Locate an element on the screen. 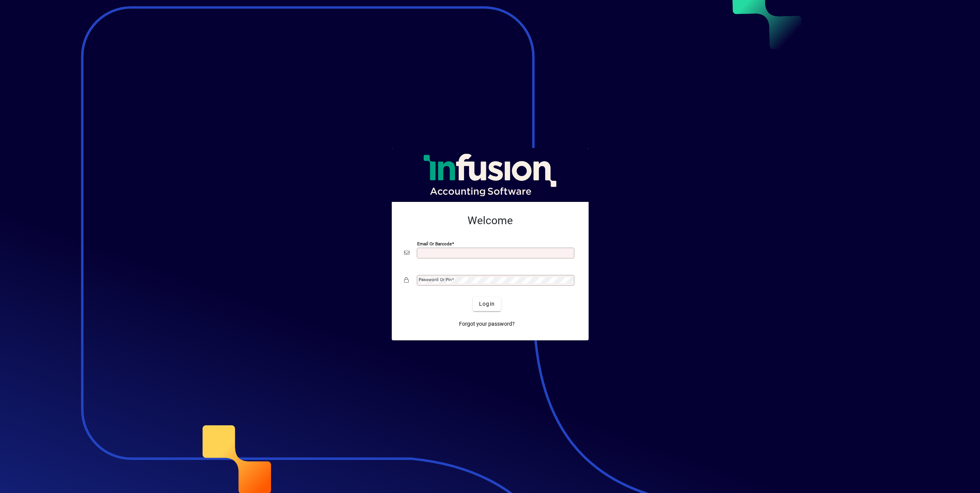 The width and height of the screenshot is (980, 493). button: Login is located at coordinates (487, 304).